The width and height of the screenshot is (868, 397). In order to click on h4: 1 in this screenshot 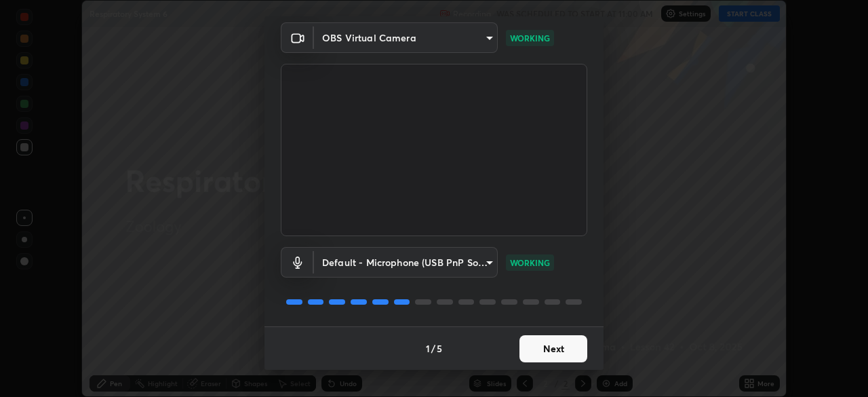, I will do `click(428, 348)`.